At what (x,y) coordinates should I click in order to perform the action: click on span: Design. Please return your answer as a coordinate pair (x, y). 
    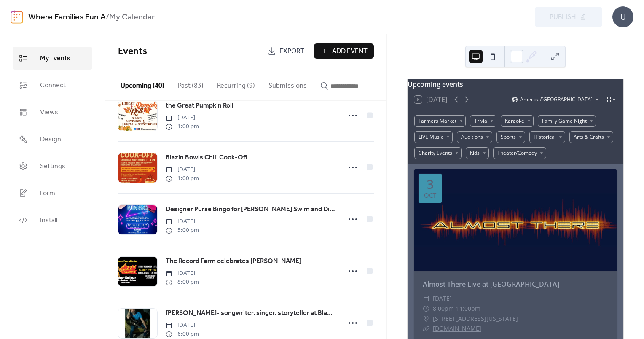
    Looking at the image, I should click on (51, 139).